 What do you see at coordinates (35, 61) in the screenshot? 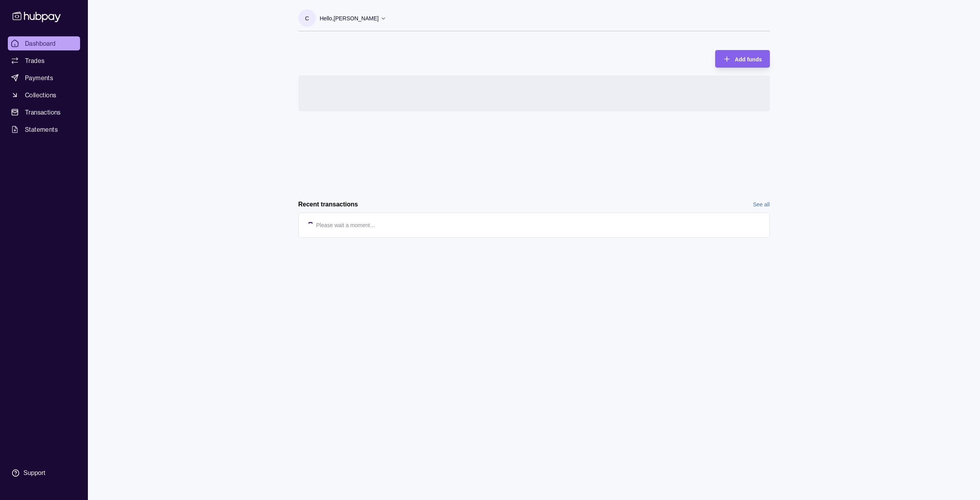
I see `span: Trades` at bounding box center [35, 61].